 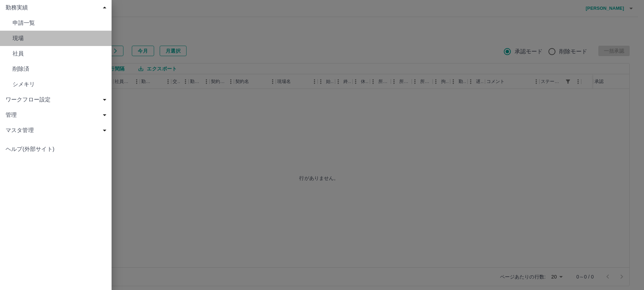 I want to click on span: 勤務実績, so click(x=57, y=8).